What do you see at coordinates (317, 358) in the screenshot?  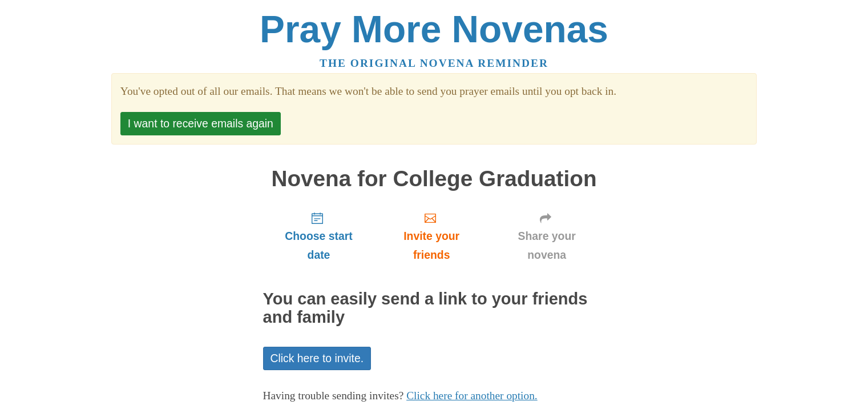 I see `a: Click here to invite.` at bounding box center [317, 358].